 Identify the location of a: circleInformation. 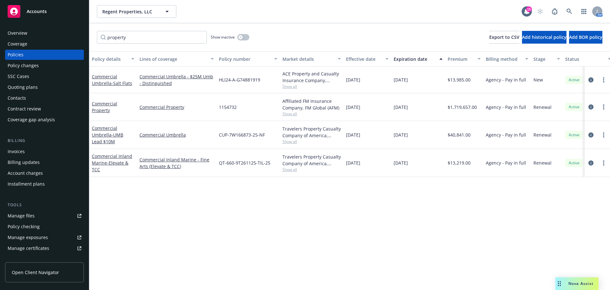
(591, 80).